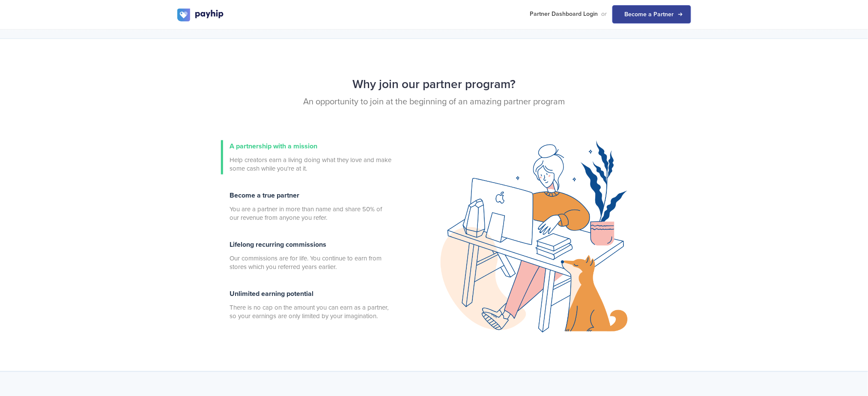 Image resolution: width=868 pixels, height=396 pixels. What do you see at coordinates (201, 15) in the screenshot?
I see `img: logo.svg` at bounding box center [201, 15].